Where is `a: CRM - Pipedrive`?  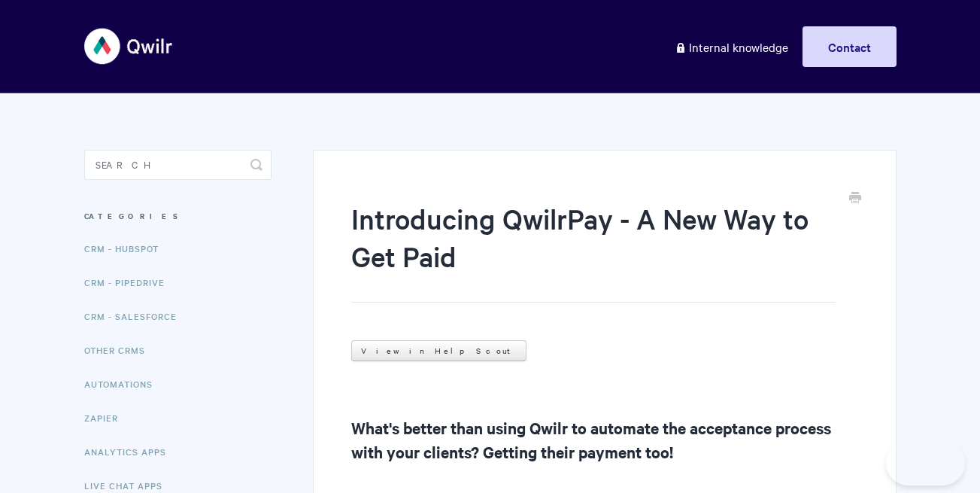 a: CRM - Pipedrive is located at coordinates (130, 282).